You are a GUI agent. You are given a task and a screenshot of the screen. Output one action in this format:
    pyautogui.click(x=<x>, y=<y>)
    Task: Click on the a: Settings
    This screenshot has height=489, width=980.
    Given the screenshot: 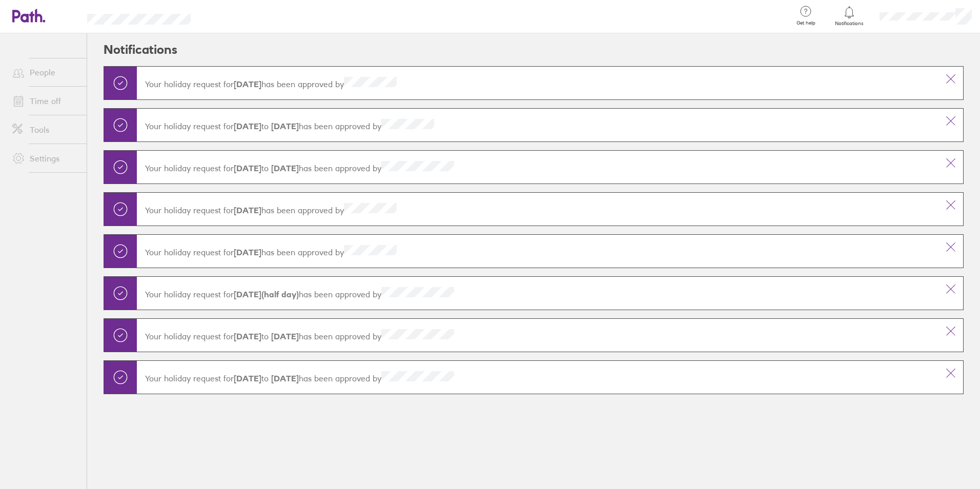 What is the action you would take?
    pyautogui.click(x=45, y=159)
    